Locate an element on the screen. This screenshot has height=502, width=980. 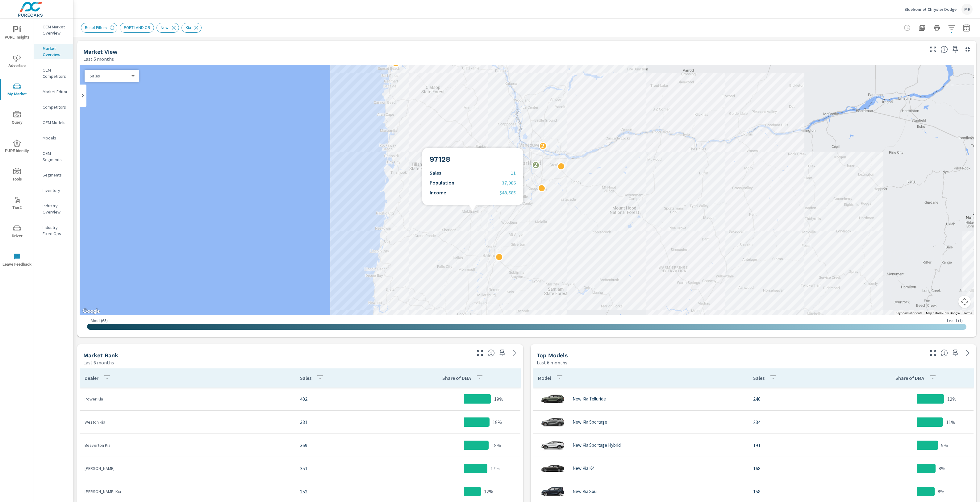
button: Minimize Widget is located at coordinates (968, 49).